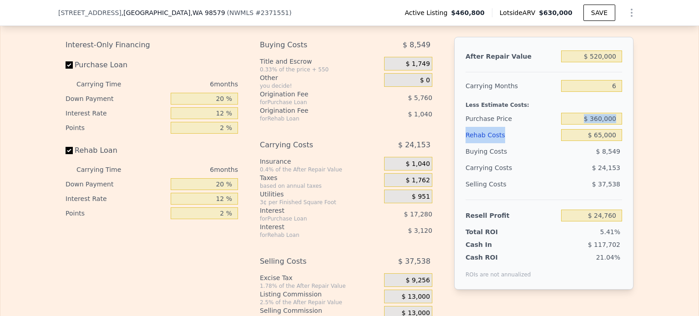 This screenshot has height=316, width=699. What do you see at coordinates (320, 286) in the screenshot?
I see `div: 1.78% of the After Repair Value` at bounding box center [320, 286].